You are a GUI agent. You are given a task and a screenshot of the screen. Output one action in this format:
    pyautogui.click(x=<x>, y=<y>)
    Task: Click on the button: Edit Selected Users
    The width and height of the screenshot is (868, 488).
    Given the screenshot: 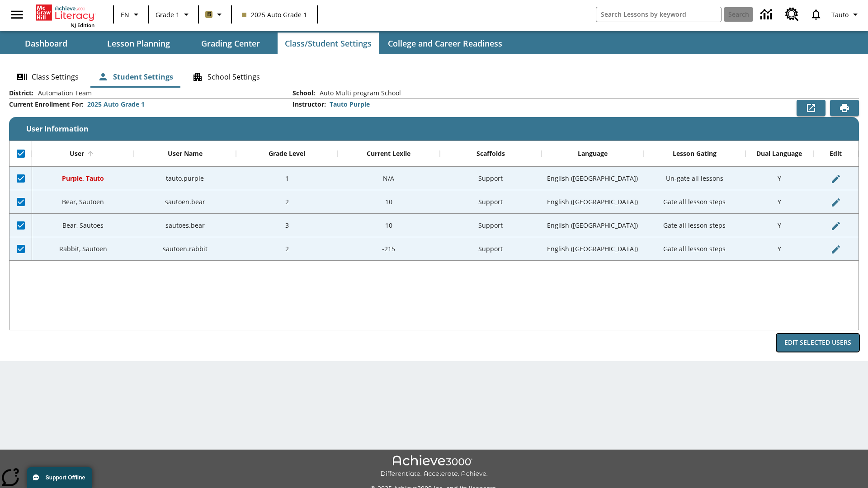 What is the action you would take?
    pyautogui.click(x=818, y=343)
    